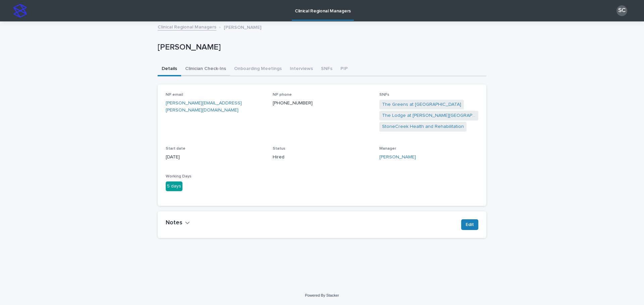 This screenshot has height=305, width=644. Describe the element at coordinates (170, 69) in the screenshot. I see `button: Details` at that location.